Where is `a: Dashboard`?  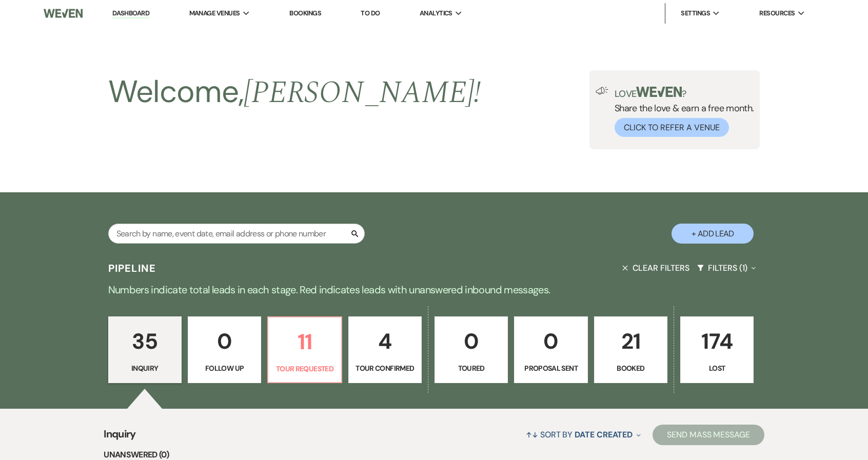 a: Dashboard is located at coordinates (131, 14).